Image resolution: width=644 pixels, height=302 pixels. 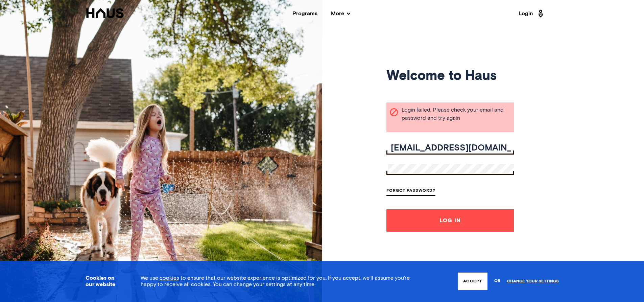 What do you see at coordinates (305, 13) in the screenshot?
I see `div: Programs` at bounding box center [305, 13].